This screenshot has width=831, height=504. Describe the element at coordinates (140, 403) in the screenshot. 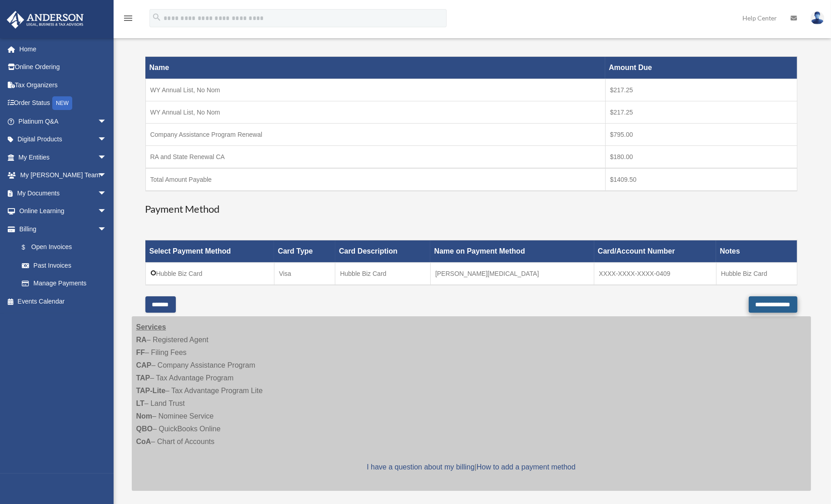

I see `strong: LT` at that location.